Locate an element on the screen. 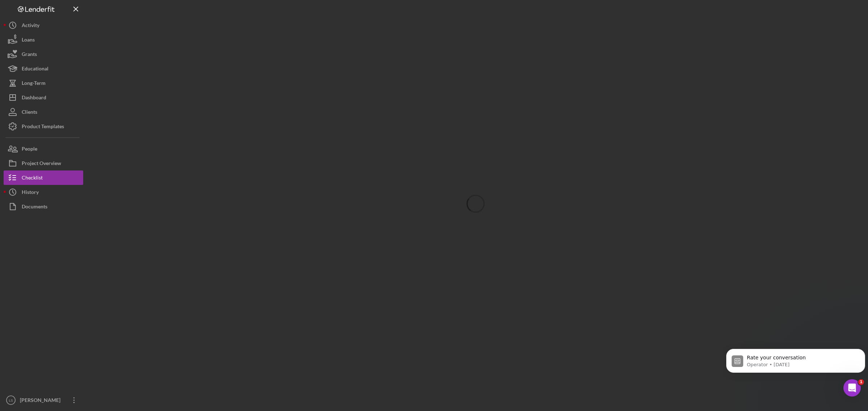 Image resolution: width=868 pixels, height=411 pixels. button: Loans is located at coordinates (43, 40).